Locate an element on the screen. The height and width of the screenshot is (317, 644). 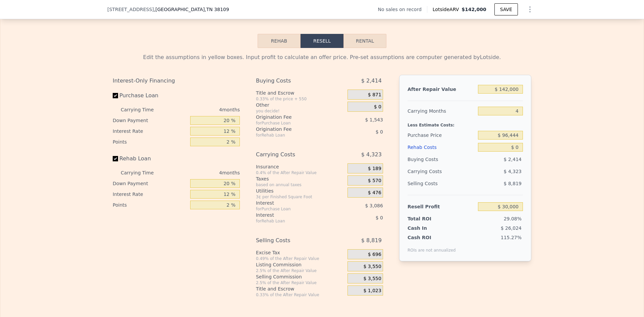
div: Taxes is located at coordinates (300, 179).